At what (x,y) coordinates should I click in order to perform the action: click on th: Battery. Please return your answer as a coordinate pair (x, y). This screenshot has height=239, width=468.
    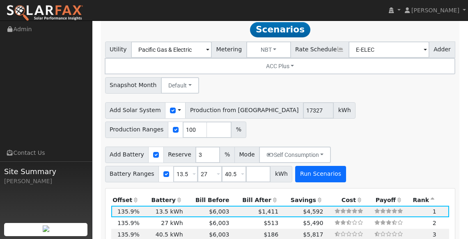
    Looking at the image, I should click on (163, 200).